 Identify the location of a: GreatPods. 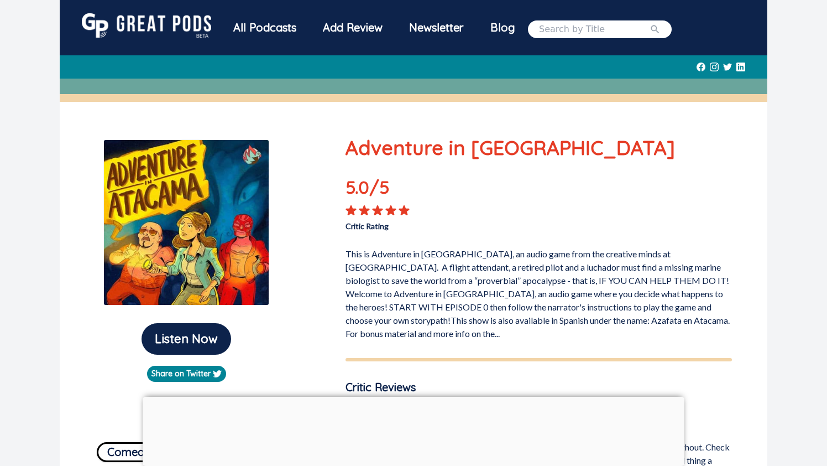
(147, 25).